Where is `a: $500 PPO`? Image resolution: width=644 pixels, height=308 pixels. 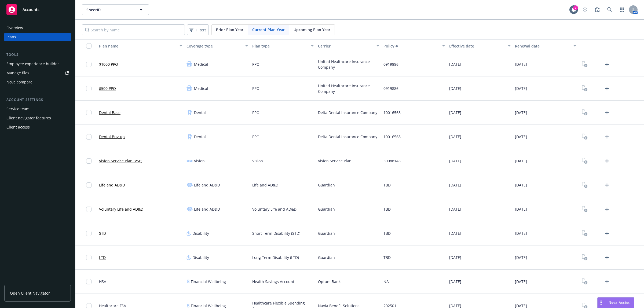
a: $500 PPO is located at coordinates (107, 88).